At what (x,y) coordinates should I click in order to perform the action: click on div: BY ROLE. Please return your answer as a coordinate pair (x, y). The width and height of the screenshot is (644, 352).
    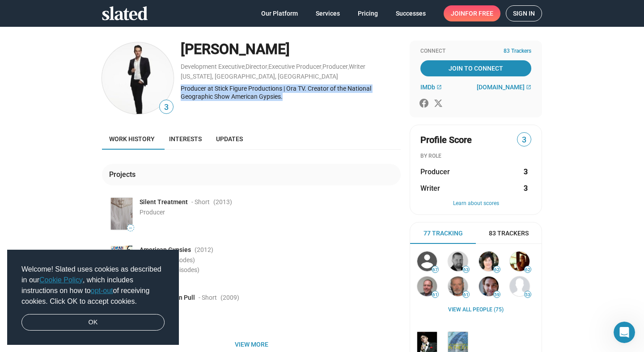
    Looking at the image, I should click on (476, 157).